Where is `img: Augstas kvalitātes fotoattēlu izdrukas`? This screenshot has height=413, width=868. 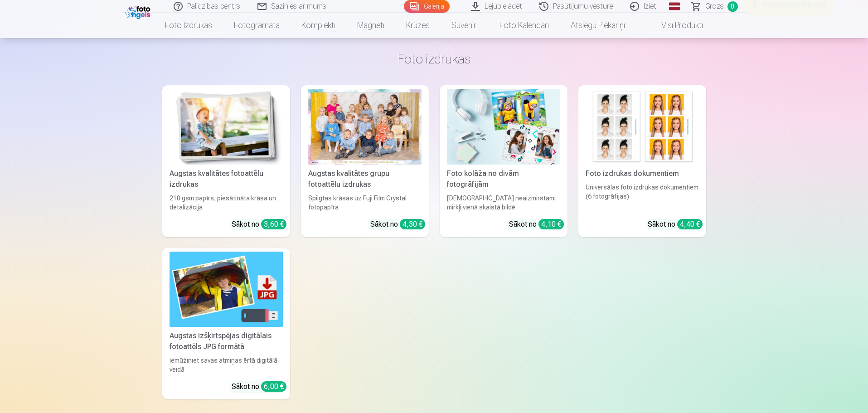
img: Augstas kvalitātes fotoattēlu izdrukas is located at coordinates (226, 127).